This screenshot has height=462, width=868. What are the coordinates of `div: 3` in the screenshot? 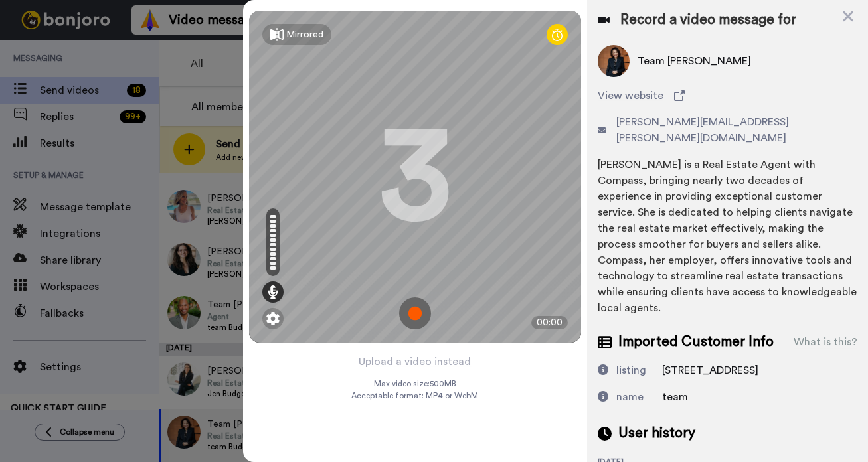 It's located at (415, 177).